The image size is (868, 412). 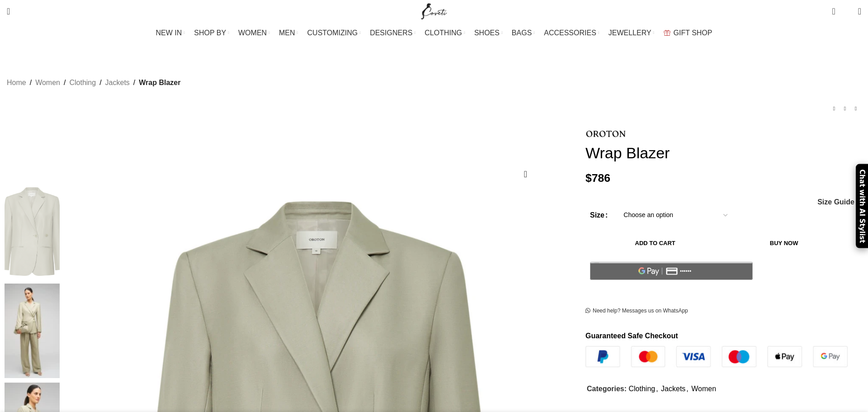 What do you see at coordinates (287, 32) in the screenshot?
I see `span: MEN` at bounding box center [287, 32].